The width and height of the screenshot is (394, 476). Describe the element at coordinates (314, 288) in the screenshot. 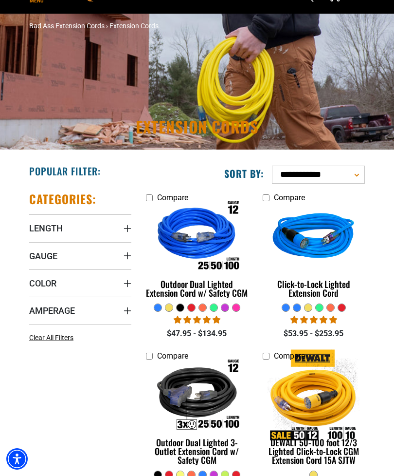

I see `div: Click-to-Lock Lighted Extension Cord` at that location.